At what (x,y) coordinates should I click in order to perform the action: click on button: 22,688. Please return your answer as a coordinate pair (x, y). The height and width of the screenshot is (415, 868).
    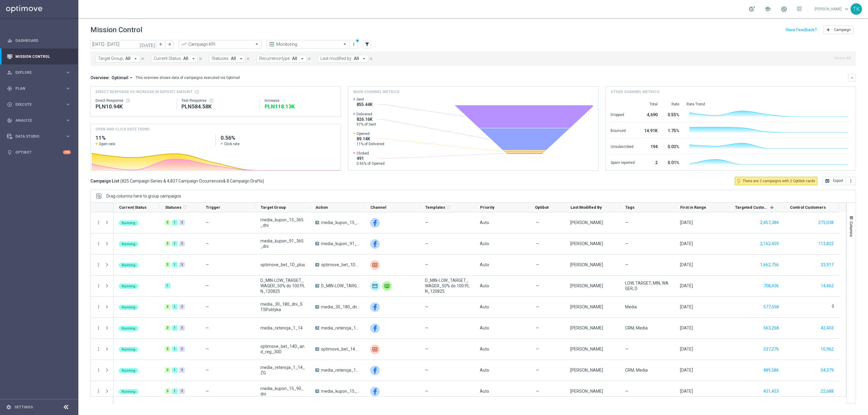
    Looking at the image, I should click on (826, 391).